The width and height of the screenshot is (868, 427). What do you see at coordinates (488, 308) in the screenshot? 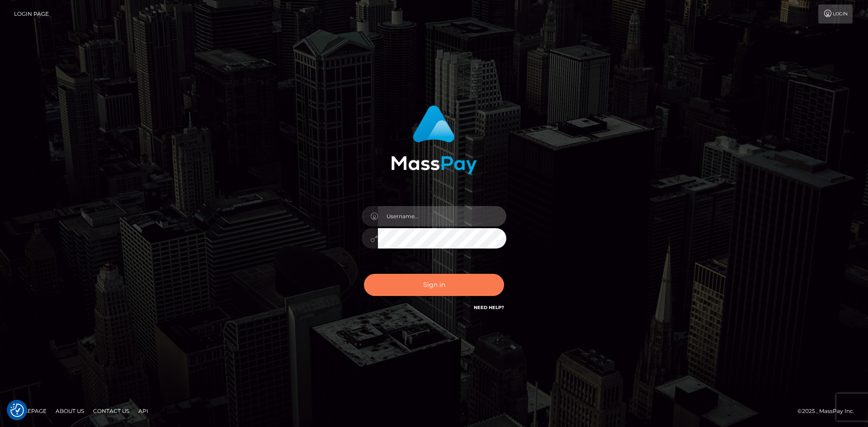
I see `a: Need Help?` at bounding box center [488, 308].